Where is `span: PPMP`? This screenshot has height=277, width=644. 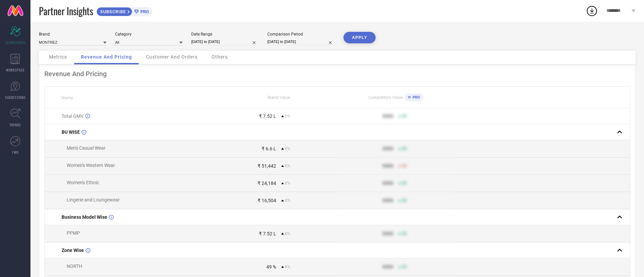 span: PPMP is located at coordinates (73, 233).